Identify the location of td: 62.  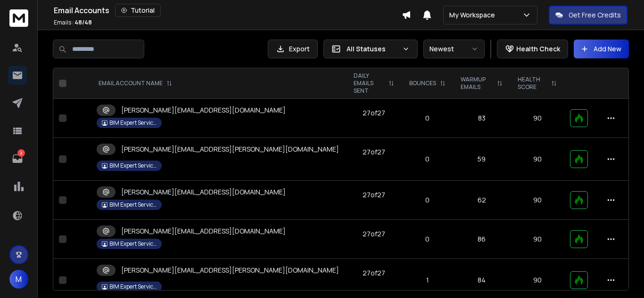
(482, 200).